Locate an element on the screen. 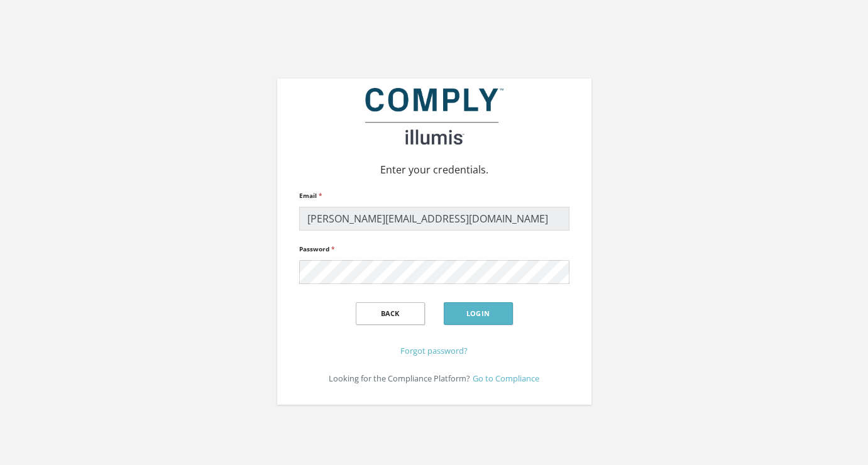 This screenshot has height=465, width=868. label: Email is located at coordinates (310, 195).